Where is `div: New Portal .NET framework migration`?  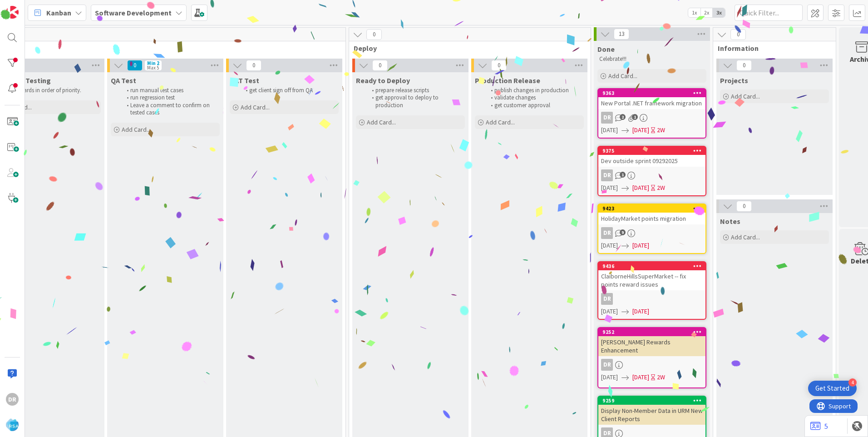
div: New Portal .NET framework migration is located at coordinates (652, 103).